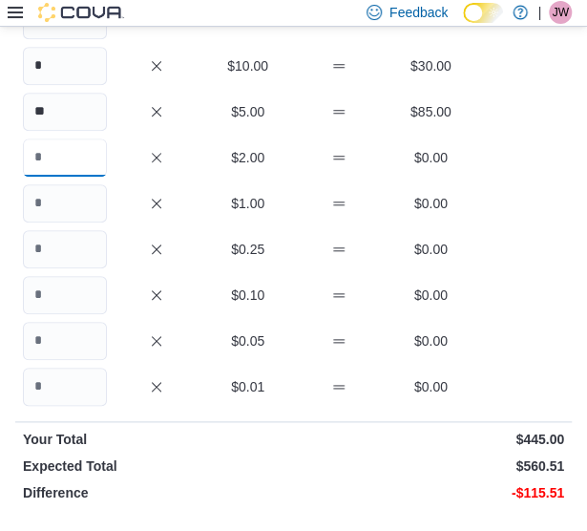 This screenshot has width=587, height=531. Describe the element at coordinates (248, 249) in the screenshot. I see `p: $0.25` at that location.